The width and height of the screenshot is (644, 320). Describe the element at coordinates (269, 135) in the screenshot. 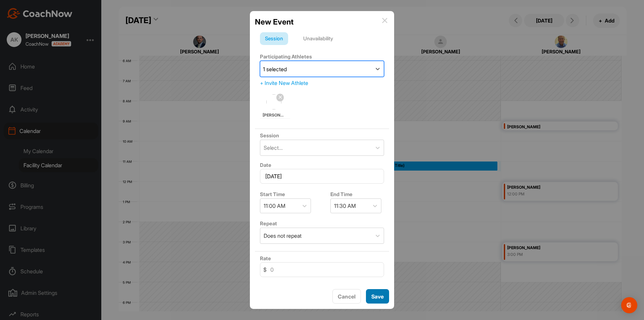

I see `label: Session` at that location.